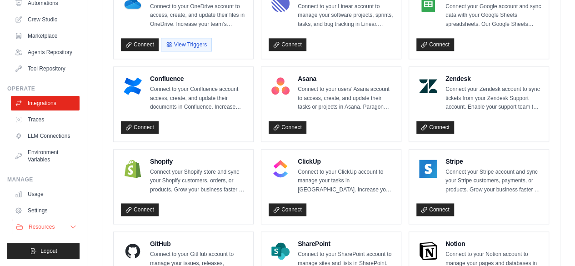 This screenshot has width=575, height=266. I want to click on p: Connect to your OneDrive account to access, create, and update their files in OneDrive. Increase ..., so click(198, 15).